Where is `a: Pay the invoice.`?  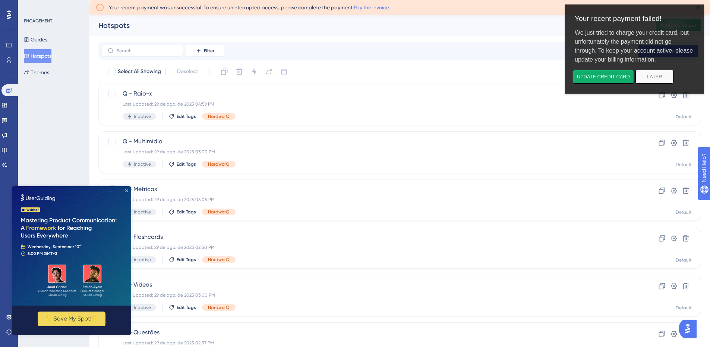 a: Pay the invoice. is located at coordinates (372, 7).